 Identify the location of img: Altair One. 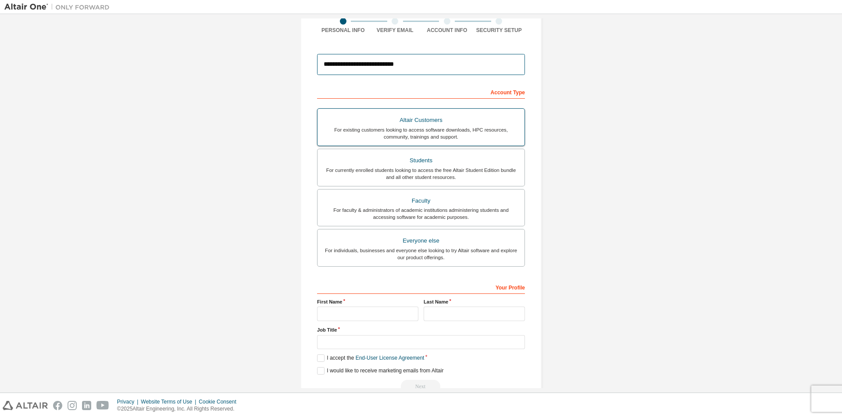
(59, 7).